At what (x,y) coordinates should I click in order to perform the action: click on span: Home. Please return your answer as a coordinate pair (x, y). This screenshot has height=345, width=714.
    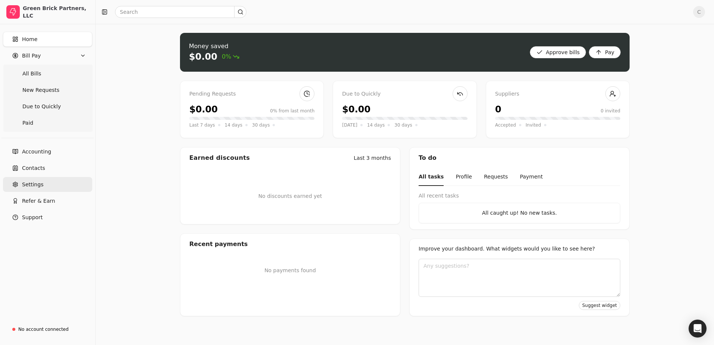
    Looking at the image, I should click on (29, 39).